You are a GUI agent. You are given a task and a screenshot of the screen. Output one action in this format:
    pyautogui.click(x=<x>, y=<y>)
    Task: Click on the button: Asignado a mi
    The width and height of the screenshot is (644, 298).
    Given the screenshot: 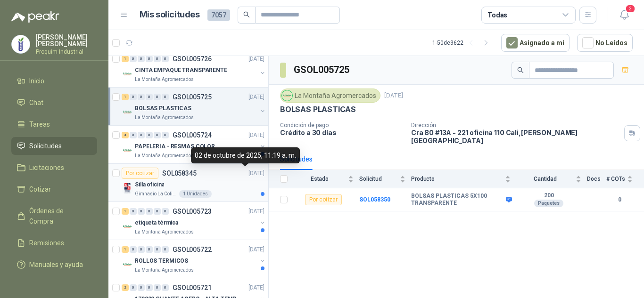 What is the action you would take?
    pyautogui.click(x=535, y=43)
    